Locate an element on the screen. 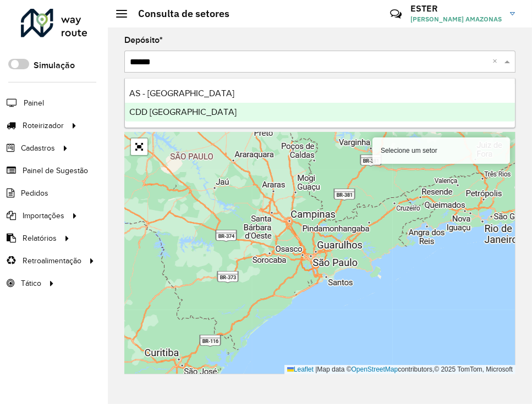 The height and width of the screenshot is (404, 532). span: Roteirizador is located at coordinates (43, 125).